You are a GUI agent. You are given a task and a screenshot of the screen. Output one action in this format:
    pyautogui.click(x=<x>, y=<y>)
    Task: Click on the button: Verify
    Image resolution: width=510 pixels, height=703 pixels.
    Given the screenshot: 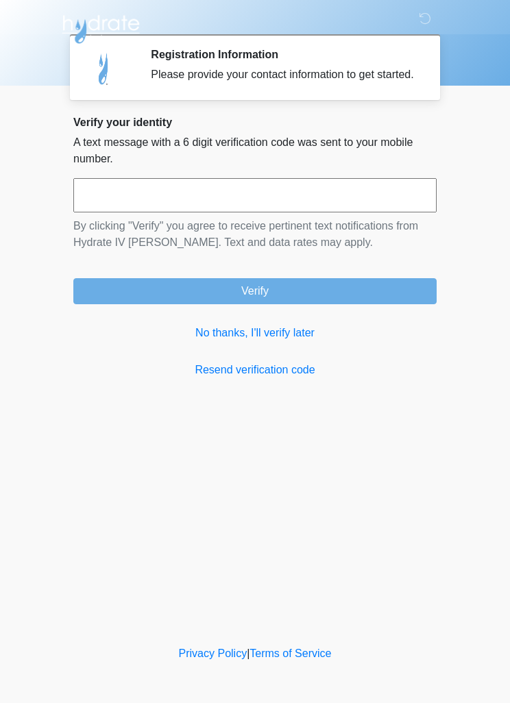 What is the action you would take?
    pyautogui.click(x=255, y=291)
    